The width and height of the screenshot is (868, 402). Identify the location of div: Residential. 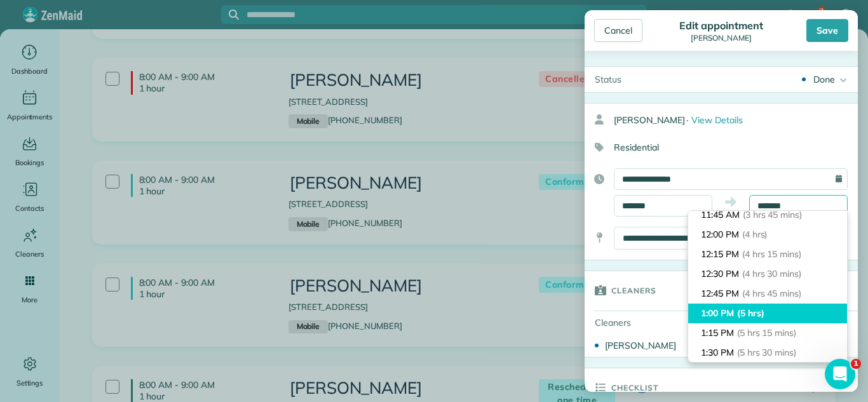
(716, 147).